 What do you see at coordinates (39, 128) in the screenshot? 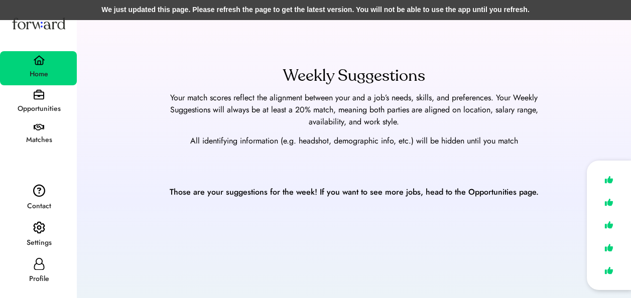
I see `img: handshake.svg` at bounding box center [39, 128].